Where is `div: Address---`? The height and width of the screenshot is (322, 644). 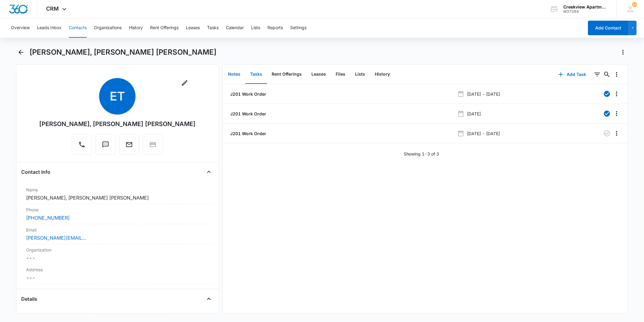
div: Address--- is located at coordinates (117, 274).